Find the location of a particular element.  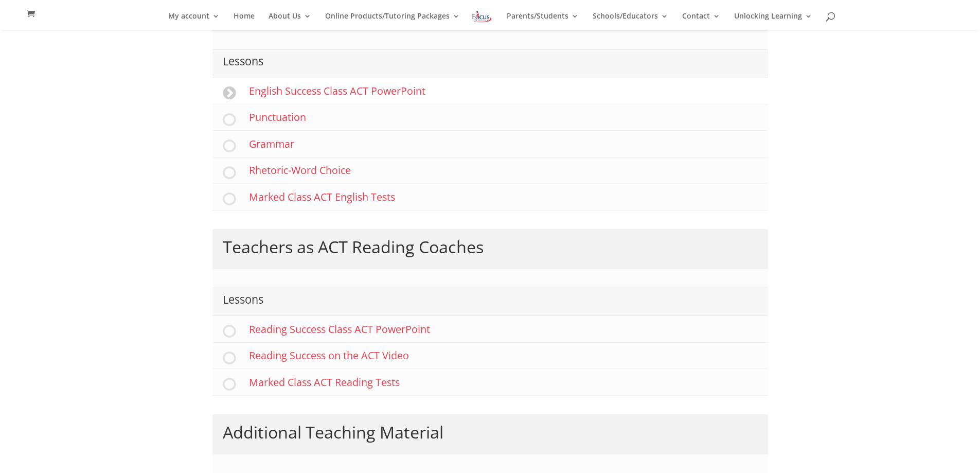

img: Focus on Learning is located at coordinates (482, 16).